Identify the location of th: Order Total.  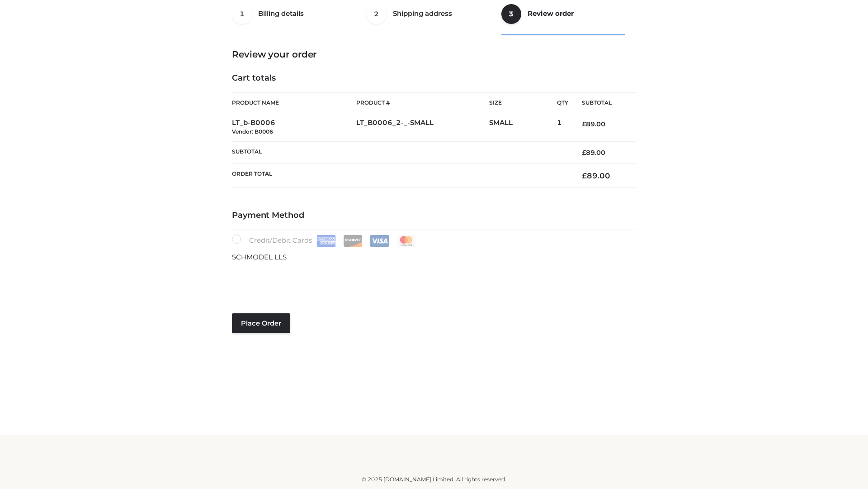
(400, 176).